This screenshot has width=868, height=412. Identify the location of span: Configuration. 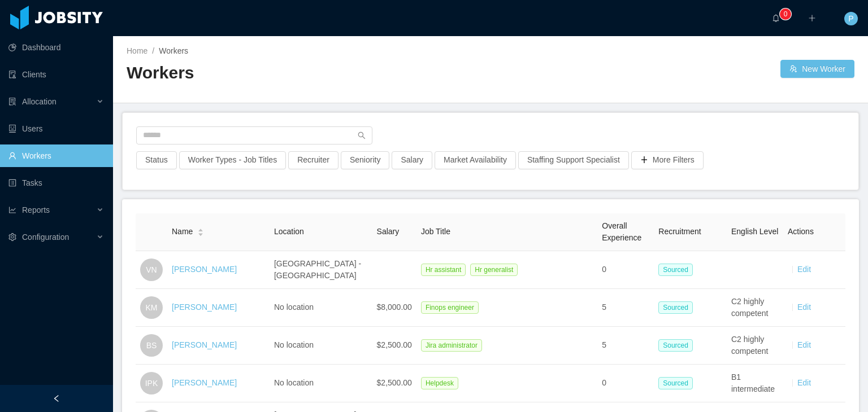
(45, 237).